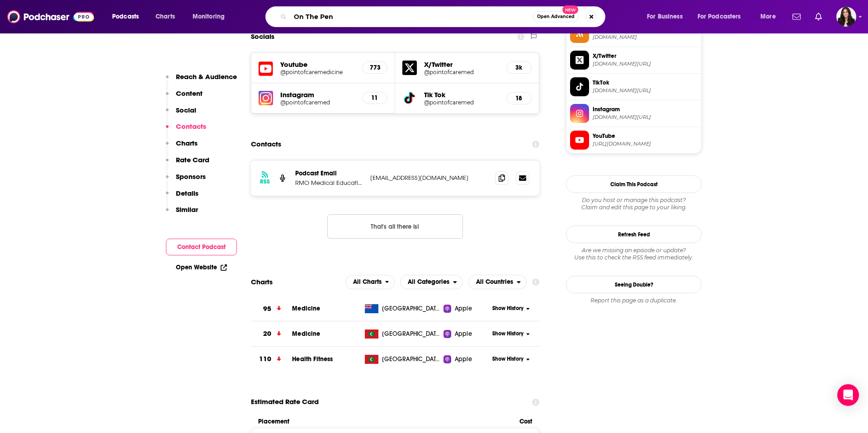  I want to click on span: All Countries, so click(495, 282).